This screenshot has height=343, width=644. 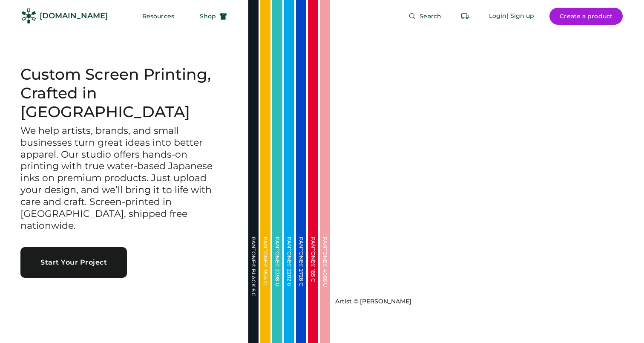 I want to click on span: Shop, so click(x=208, y=16).